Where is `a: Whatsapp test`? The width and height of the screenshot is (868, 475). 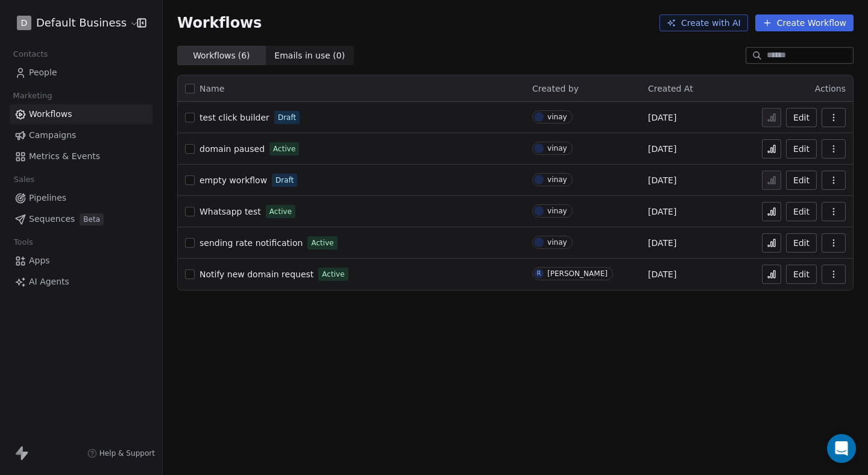 a: Whatsapp test is located at coordinates (231, 211).